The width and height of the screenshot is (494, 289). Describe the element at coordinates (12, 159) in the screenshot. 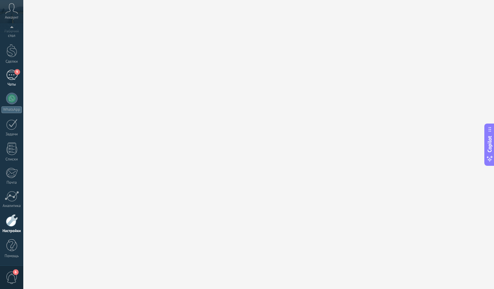

I see `div: Списки` at that location.